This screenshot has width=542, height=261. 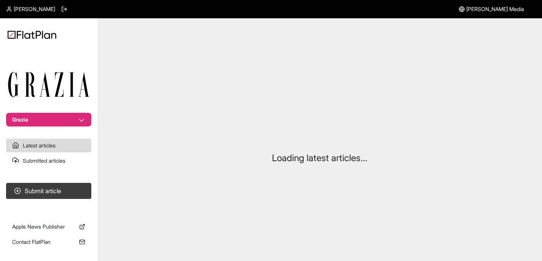 I want to click on a: Submitted articles, so click(x=49, y=161).